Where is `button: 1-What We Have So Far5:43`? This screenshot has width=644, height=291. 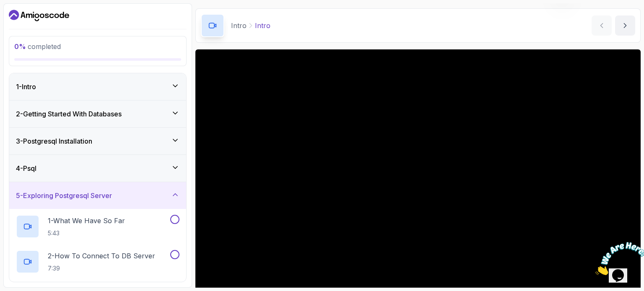 button: 1-What We Have So Far5:43 is located at coordinates (98, 227).